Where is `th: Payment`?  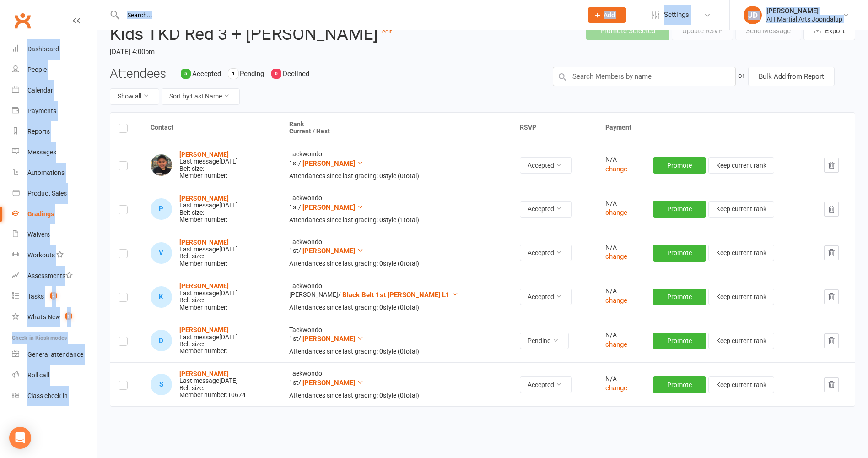
th: Payment is located at coordinates (726, 128).